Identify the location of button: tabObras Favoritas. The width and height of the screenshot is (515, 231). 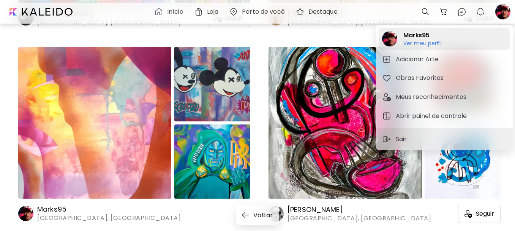
(445, 78).